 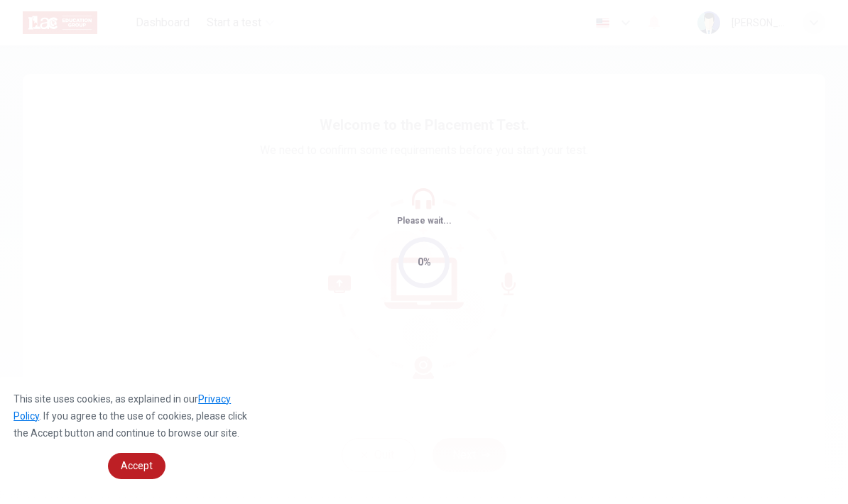 What do you see at coordinates (136, 466) in the screenshot?
I see `a: dismiss cookie message` at bounding box center [136, 466].